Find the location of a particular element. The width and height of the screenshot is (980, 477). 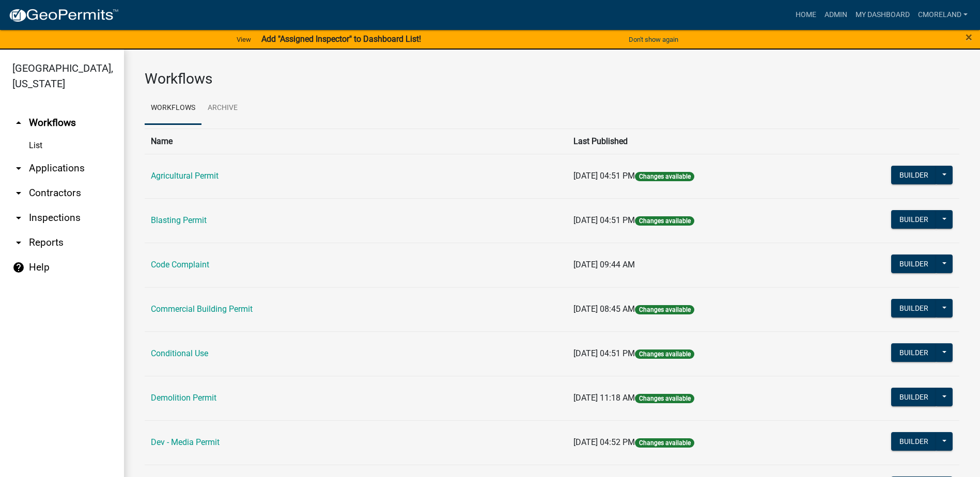

a: Conditional Use is located at coordinates (179, 353).